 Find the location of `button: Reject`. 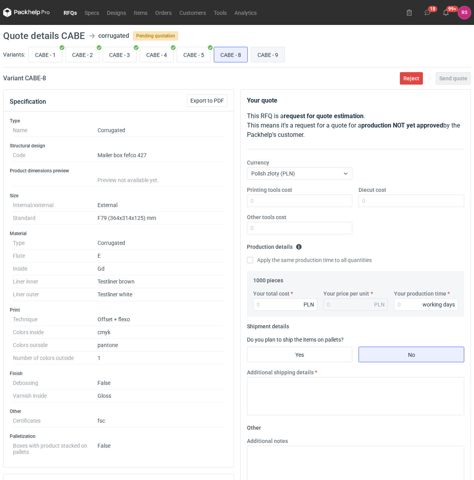

button: Reject is located at coordinates (411, 78).